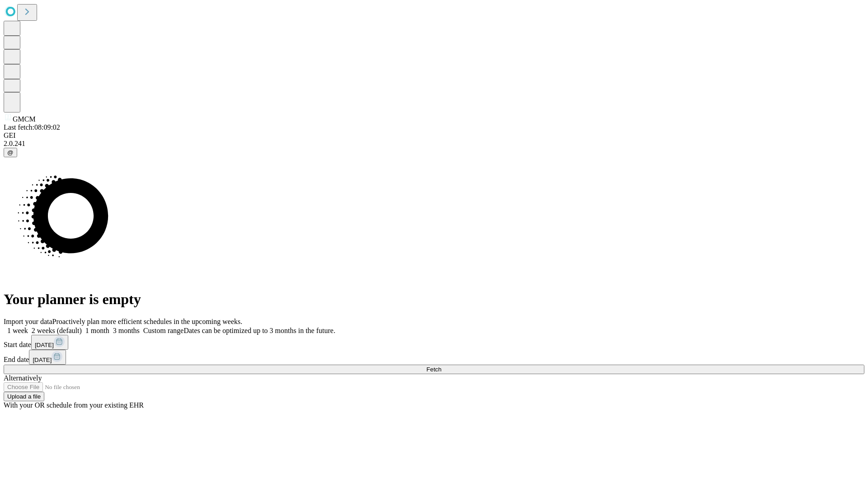 This screenshot has height=488, width=868. Describe the element at coordinates (24, 396) in the screenshot. I see `button: Upload a file` at that location.